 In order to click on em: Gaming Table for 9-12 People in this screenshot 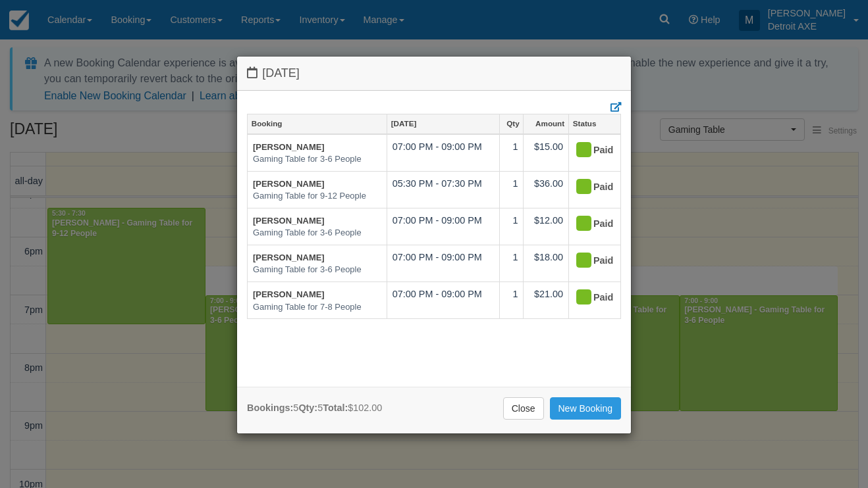, I will do `click(317, 196)`.